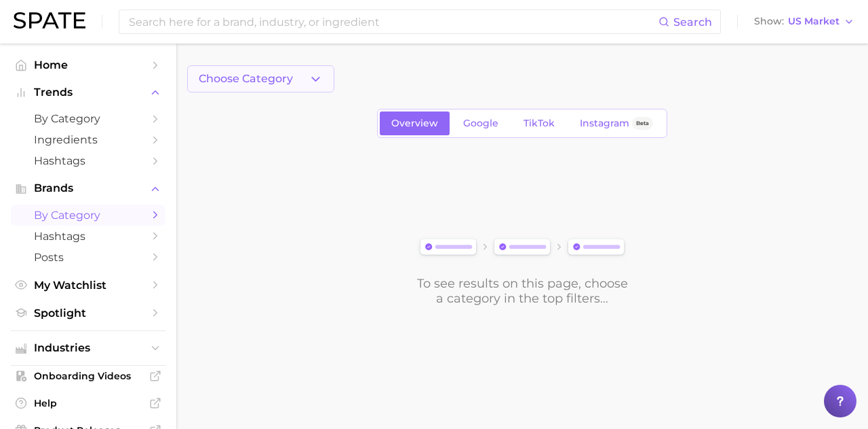 This screenshot has height=429, width=868. I want to click on button: Trends, so click(88, 93).